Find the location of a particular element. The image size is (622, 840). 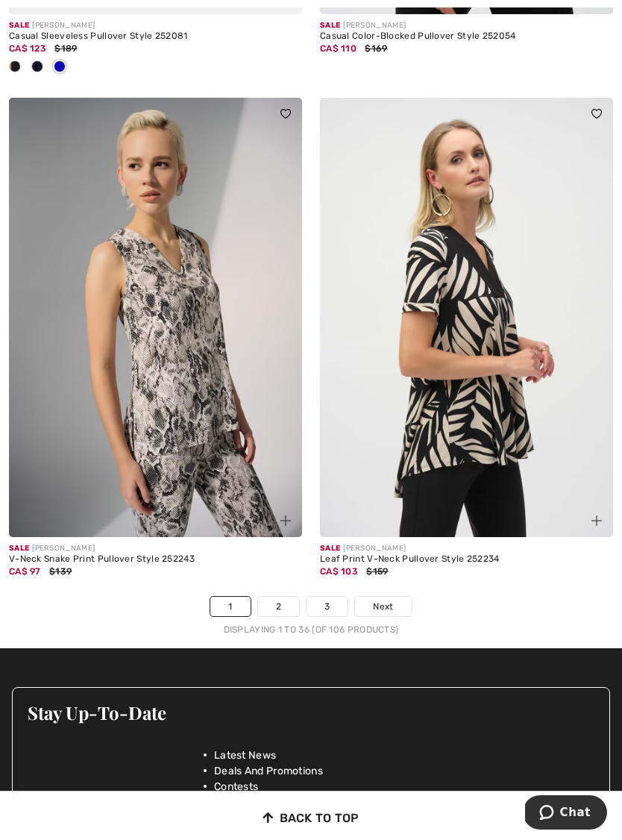

span: Chat is located at coordinates (50, 17).